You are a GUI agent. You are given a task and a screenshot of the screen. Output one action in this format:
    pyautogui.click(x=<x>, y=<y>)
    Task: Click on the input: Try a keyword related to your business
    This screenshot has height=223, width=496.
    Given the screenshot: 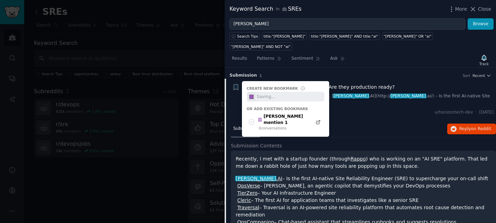 What is the action you would take?
    pyautogui.click(x=347, y=24)
    